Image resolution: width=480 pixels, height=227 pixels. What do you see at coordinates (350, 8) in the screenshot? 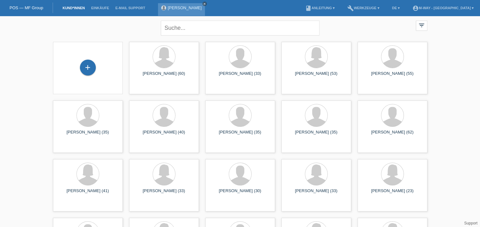
I see `i: build` at bounding box center [350, 8].